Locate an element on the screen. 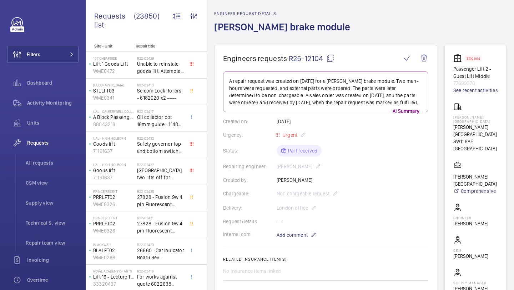 Image resolution: width=514 pixels, height=290 pixels. span: CSM view is located at coordinates (52, 183).